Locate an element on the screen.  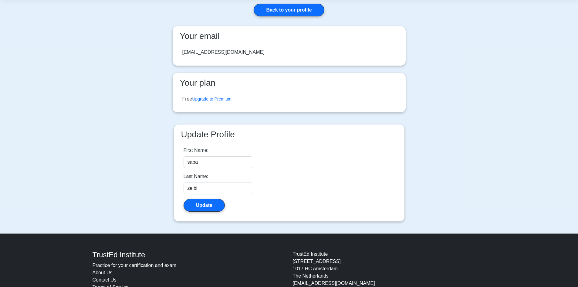
h4: TrustEd Institute is located at coordinates (189, 254).